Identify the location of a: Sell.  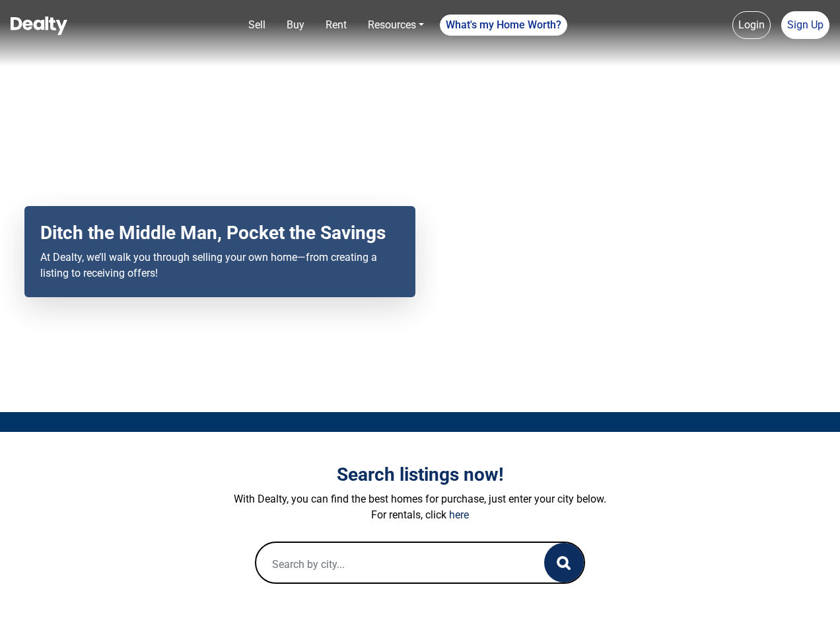
(257, 25).